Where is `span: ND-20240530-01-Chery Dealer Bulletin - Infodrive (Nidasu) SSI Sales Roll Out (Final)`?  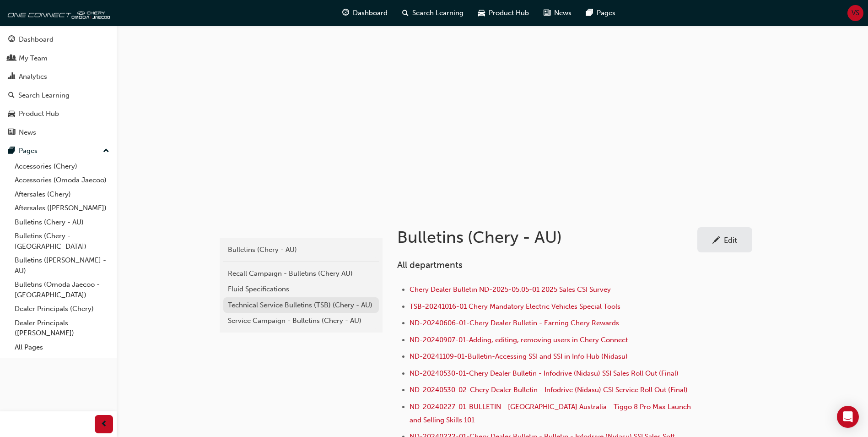
span: ND-20240530-01-Chery Dealer Bulletin - Infodrive (Nidasu) SSI Sales Roll Out (Final) is located at coordinates (544, 373).